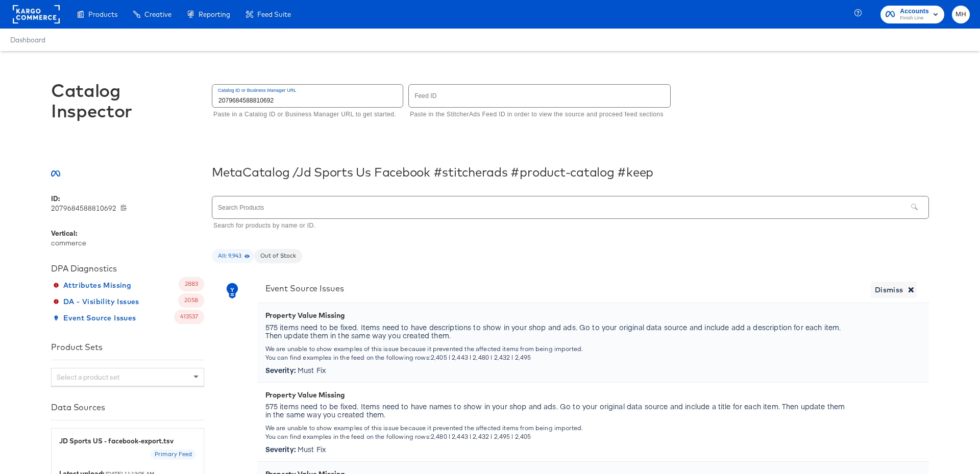 The width and height of the screenshot is (980, 474). What do you see at coordinates (128, 268) in the screenshot?
I see `div: DPA Diagnostics` at bounding box center [128, 268].